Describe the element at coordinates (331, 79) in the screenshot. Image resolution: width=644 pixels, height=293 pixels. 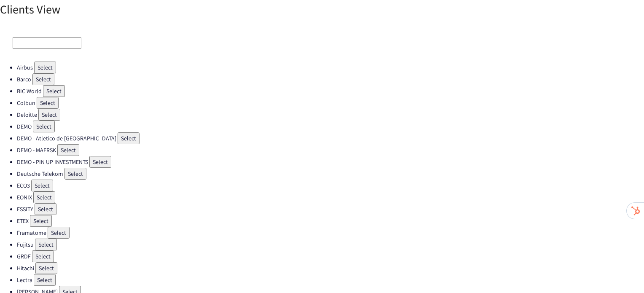
I see `li: Barco` at that location.